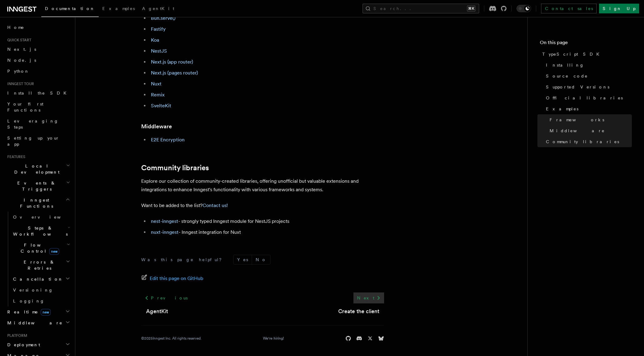  Describe the element at coordinates (33, 290) in the screenshot. I see `span: Versioning` at that location.